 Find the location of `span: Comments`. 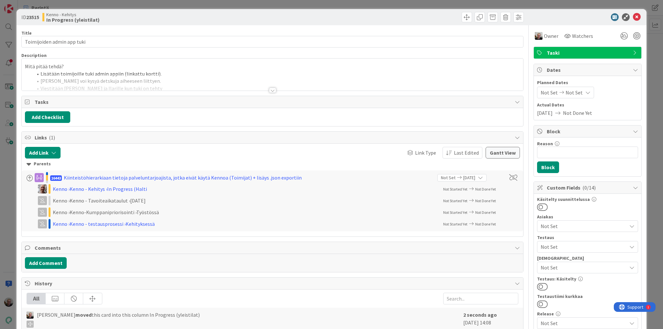

span: Comments is located at coordinates (273, 248).